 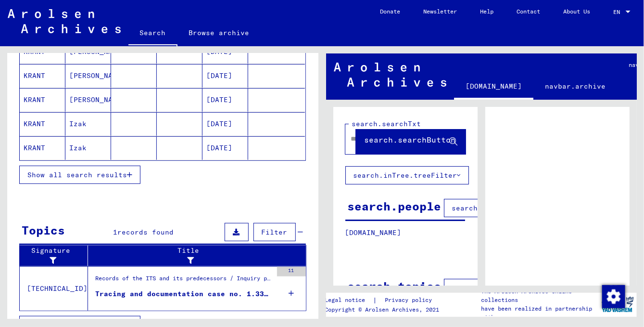 What do you see at coordinates (145, 232) in the screenshot?
I see `span: records found` at bounding box center [145, 232].